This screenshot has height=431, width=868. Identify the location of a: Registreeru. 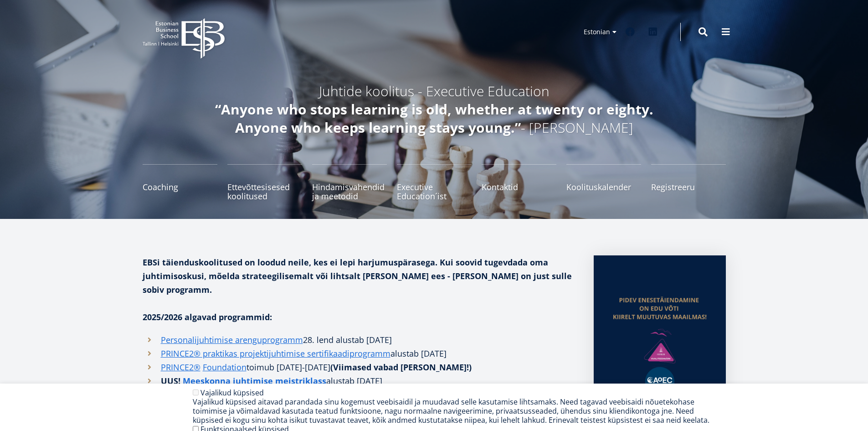
(689, 182).